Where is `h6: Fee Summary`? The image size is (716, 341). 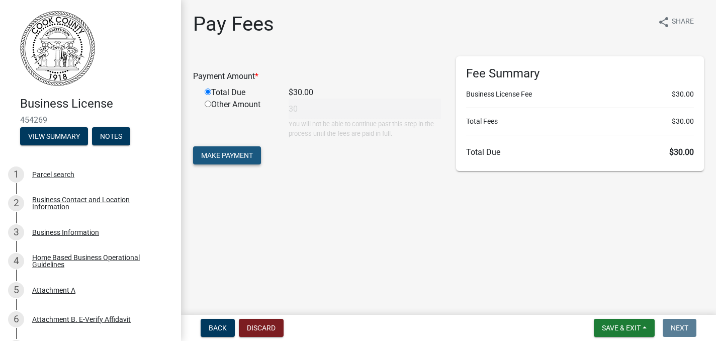 h6: Fee Summary is located at coordinates (580, 73).